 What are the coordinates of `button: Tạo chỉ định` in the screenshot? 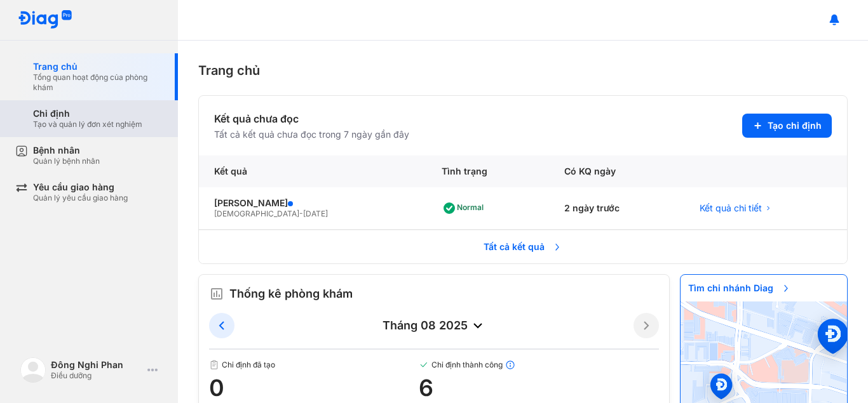 It's located at (786, 125).